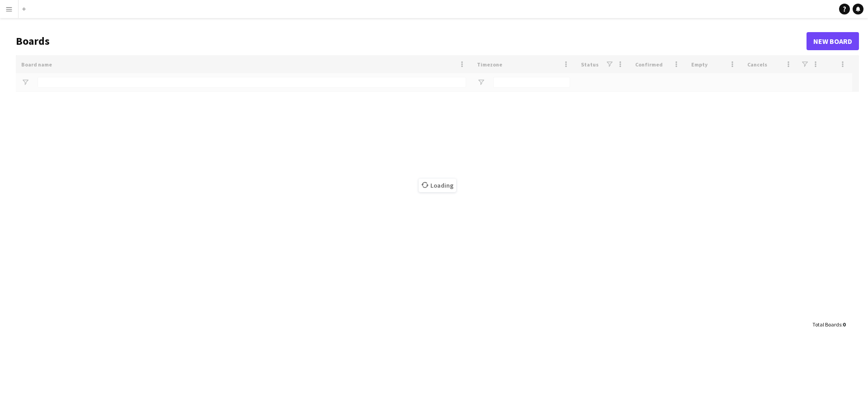 This screenshot has height=397, width=868. What do you see at coordinates (411, 41) in the screenshot?
I see `h1: Boards` at bounding box center [411, 41].